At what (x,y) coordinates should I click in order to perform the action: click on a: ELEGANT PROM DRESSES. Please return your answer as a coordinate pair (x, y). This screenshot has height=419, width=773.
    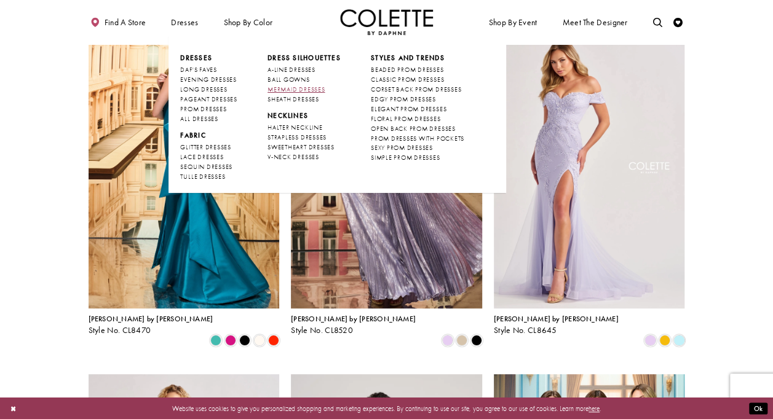
    Looking at the image, I should click on (417, 109).